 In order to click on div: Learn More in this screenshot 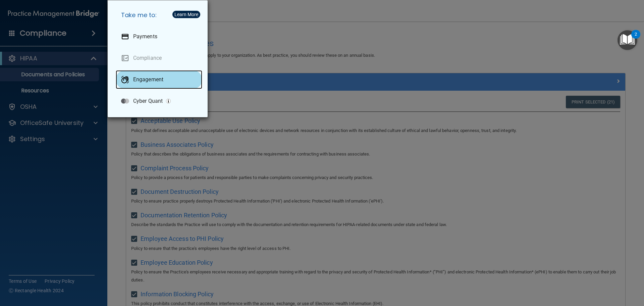, I will do `click(186, 15)`.